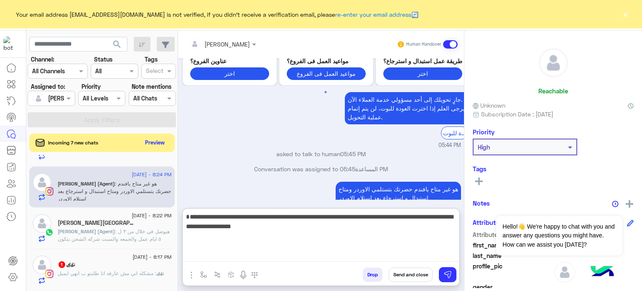 The height and width of the screenshot is (291, 642). Describe the element at coordinates (513, 245) in the screenshot. I see `span: first_name` at that location.